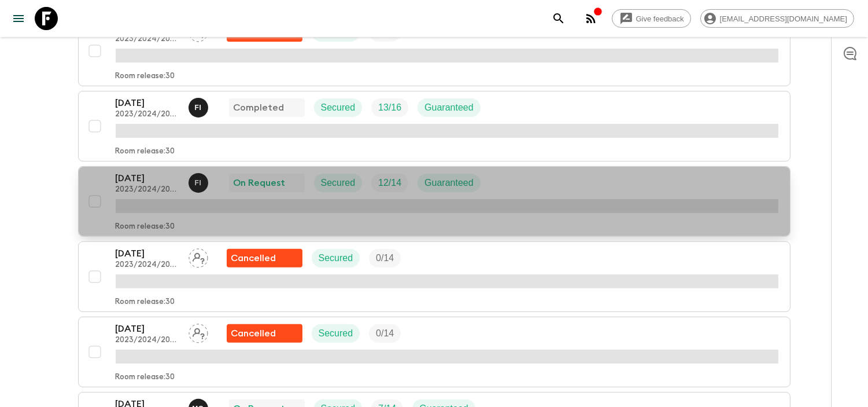  What do you see at coordinates (198, 183) in the screenshot?
I see `p: F I` at bounding box center [198, 183].